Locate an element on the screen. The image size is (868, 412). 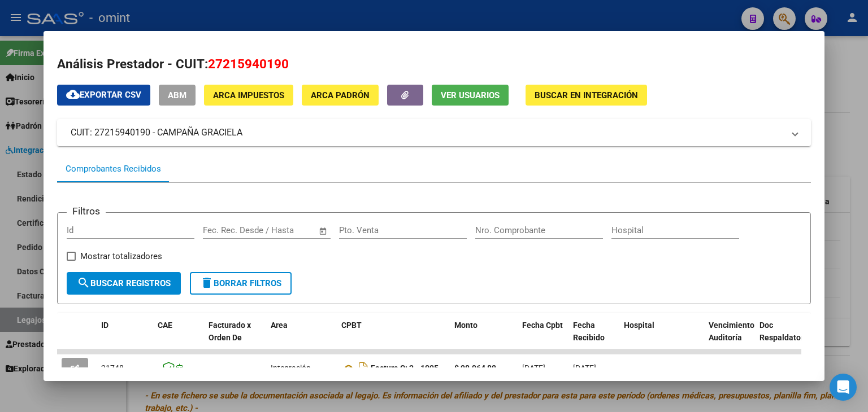
span: Vencimiento Auditoría is located at coordinates (731, 332).